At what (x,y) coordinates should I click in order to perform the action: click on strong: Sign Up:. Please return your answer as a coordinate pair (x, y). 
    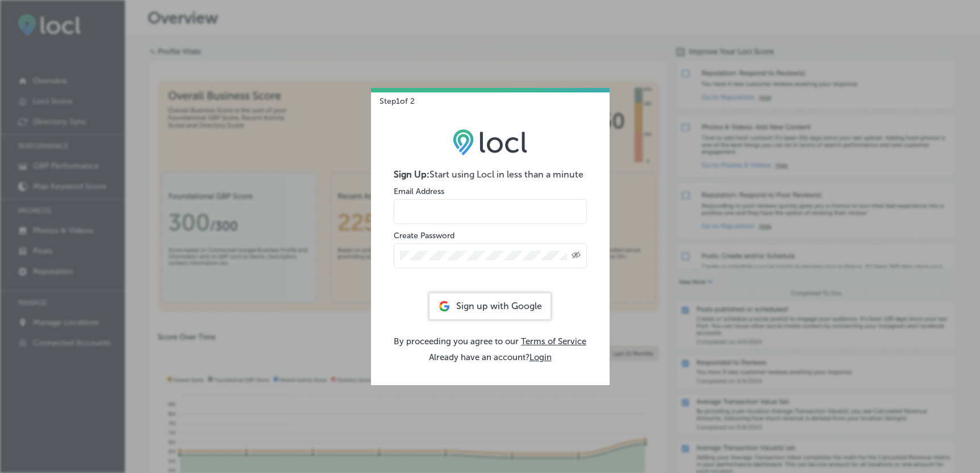
    Looking at the image, I should click on (411, 175).